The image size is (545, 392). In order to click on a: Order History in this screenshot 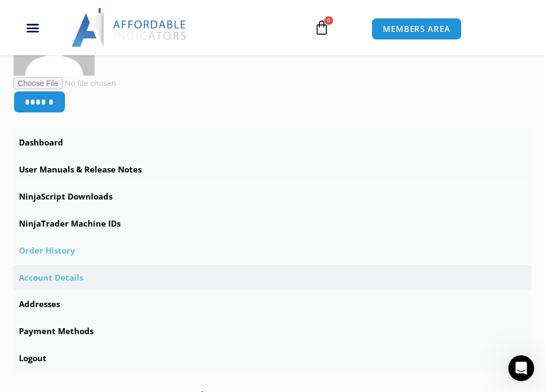, I will do `click(272, 251)`.